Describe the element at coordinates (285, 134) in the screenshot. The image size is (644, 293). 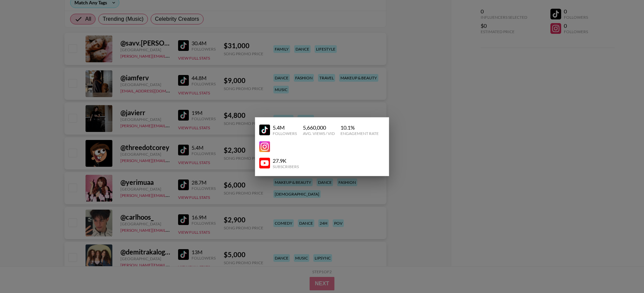
I see `div: Followers` at that location.